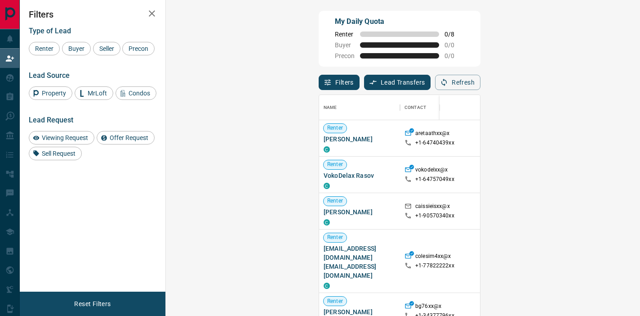 The height and width of the screenshot is (316, 640). I want to click on p: bg76xx@x, so click(428, 307).